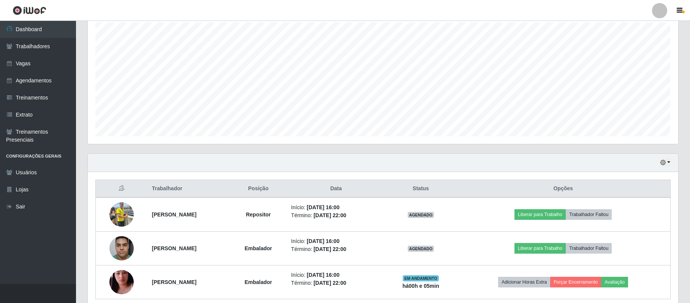  I want to click on th: Opções, so click(563, 189).